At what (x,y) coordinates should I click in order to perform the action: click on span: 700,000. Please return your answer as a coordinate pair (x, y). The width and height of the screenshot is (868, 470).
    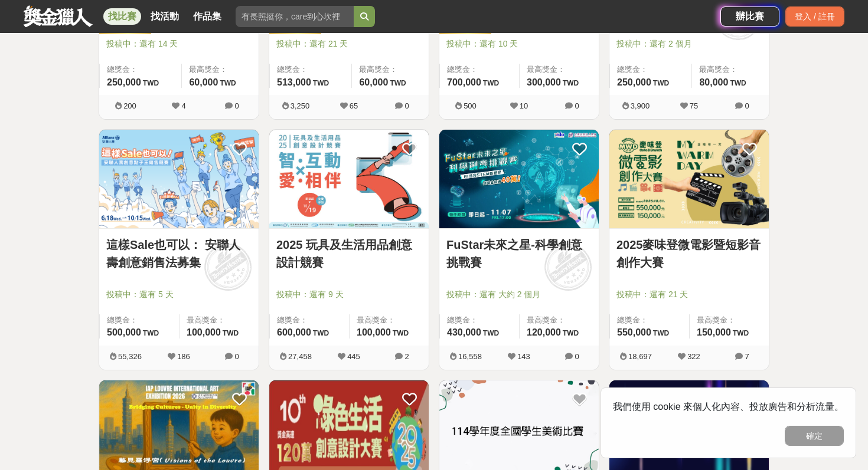
    Looking at the image, I should click on (464, 82).